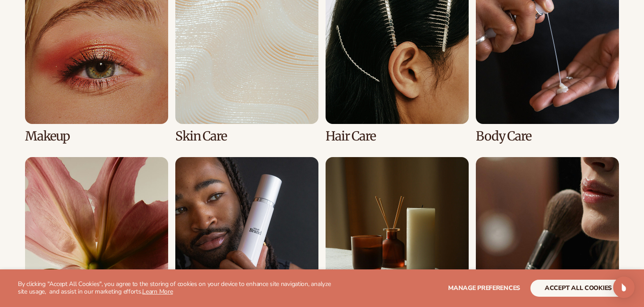  Describe the element at coordinates (548, 136) in the screenshot. I see `h3: Body Care` at that location.